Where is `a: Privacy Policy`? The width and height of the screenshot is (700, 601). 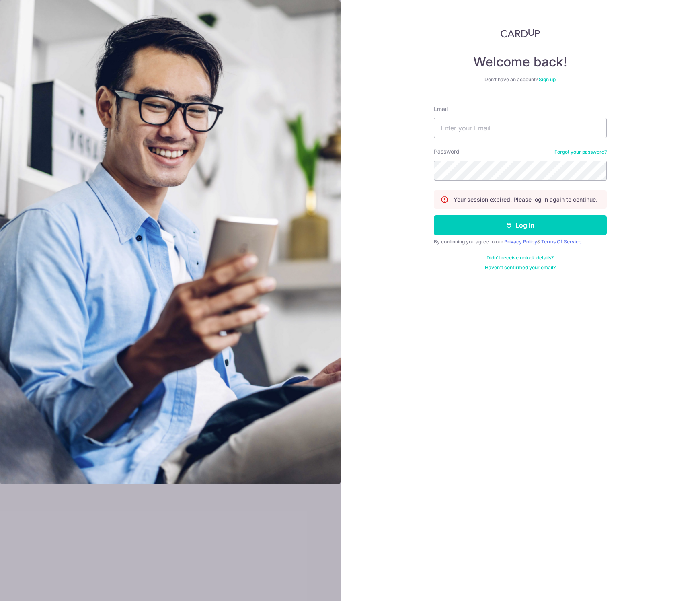 a: Privacy Policy is located at coordinates (521, 241).